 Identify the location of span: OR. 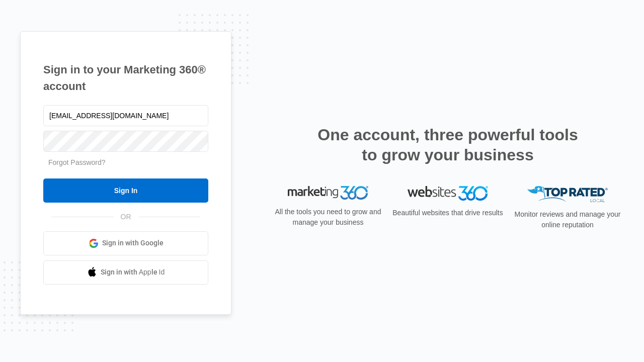
(126, 217).